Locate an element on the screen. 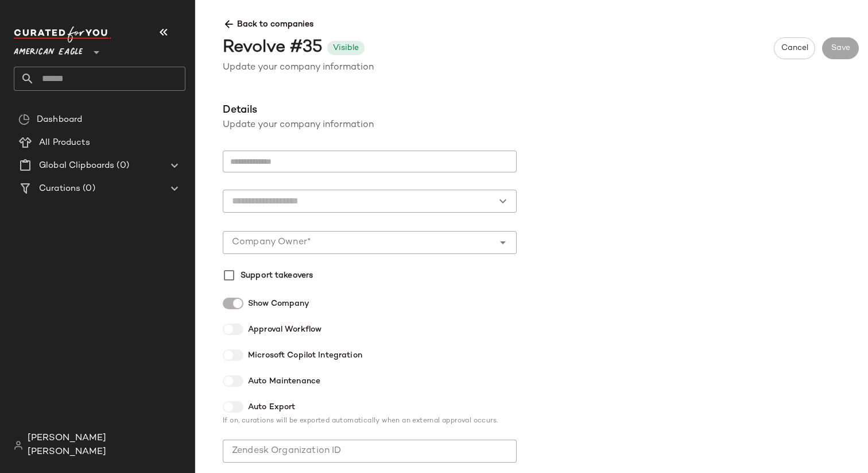 Image resolution: width=868 pixels, height=473 pixels. div: If on, curations will be exported automatically when an external approval occurs. is located at coordinates (406, 421).